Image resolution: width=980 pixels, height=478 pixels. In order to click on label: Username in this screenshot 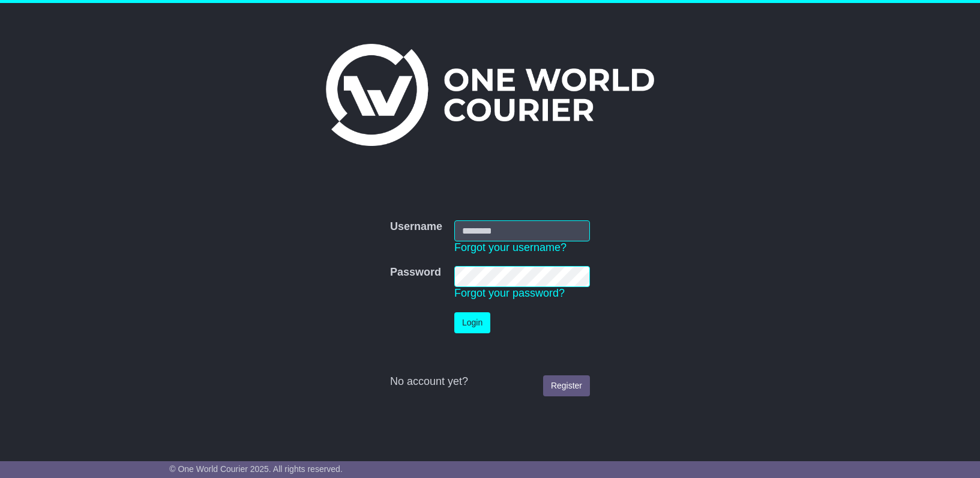, I will do `click(416, 227)`.